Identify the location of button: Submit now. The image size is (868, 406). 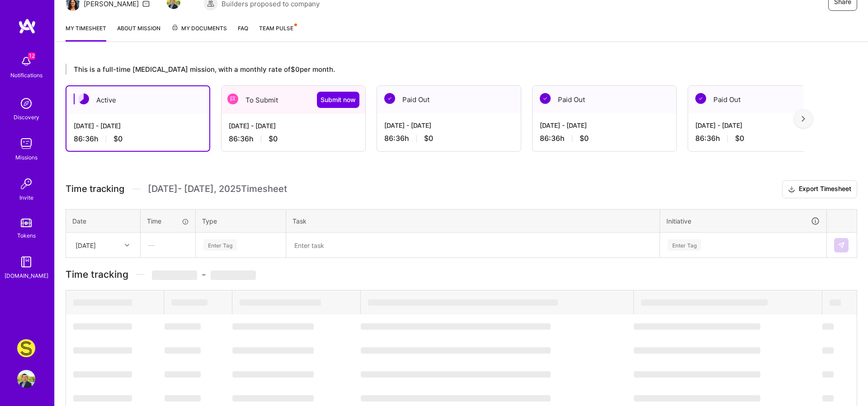
(338, 100).